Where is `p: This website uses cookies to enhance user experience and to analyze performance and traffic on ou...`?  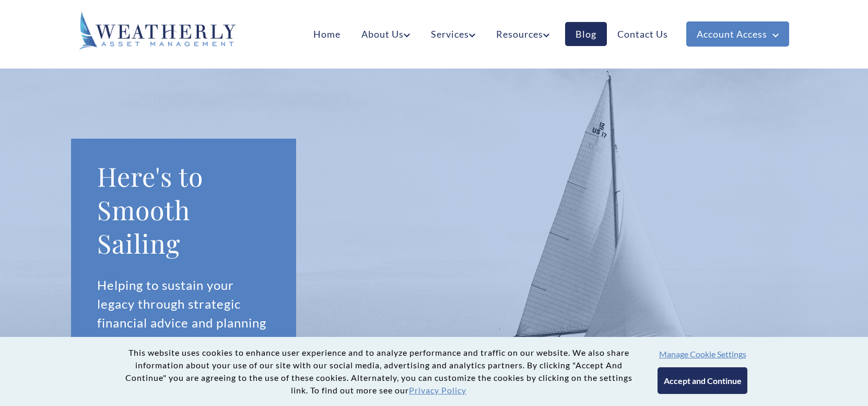
p: This website uses cookies to enhance user experience and to analyze performance and traffic on ou... is located at coordinates (379, 371).